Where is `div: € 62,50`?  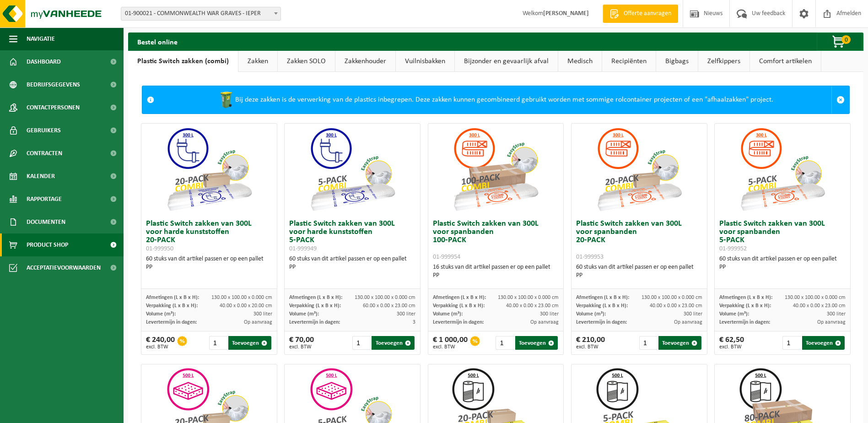 div: € 62,50 is located at coordinates (731, 343).